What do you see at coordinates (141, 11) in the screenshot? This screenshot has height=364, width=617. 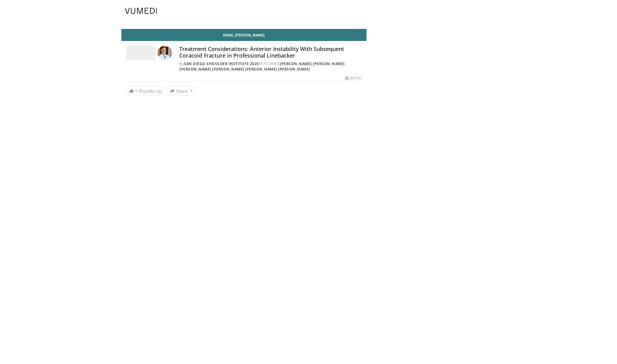 I see `img: VuMedi Logo` at bounding box center [141, 11].